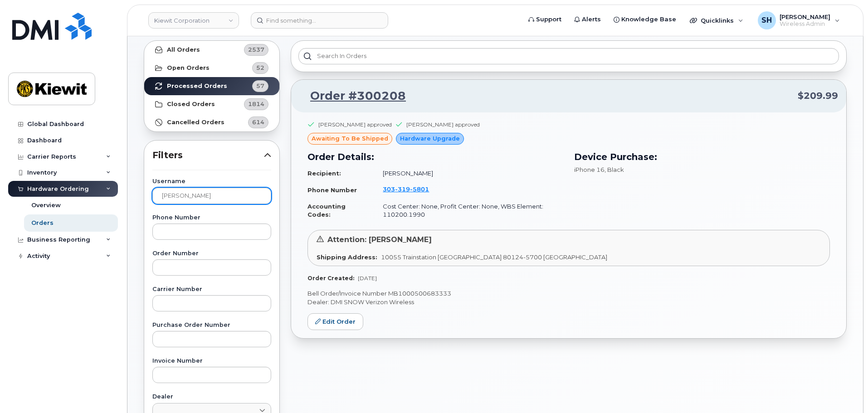 This screenshot has width=868, height=413. I want to click on p: Bell Order/Invoice Number MB1000500683333, so click(569, 293).